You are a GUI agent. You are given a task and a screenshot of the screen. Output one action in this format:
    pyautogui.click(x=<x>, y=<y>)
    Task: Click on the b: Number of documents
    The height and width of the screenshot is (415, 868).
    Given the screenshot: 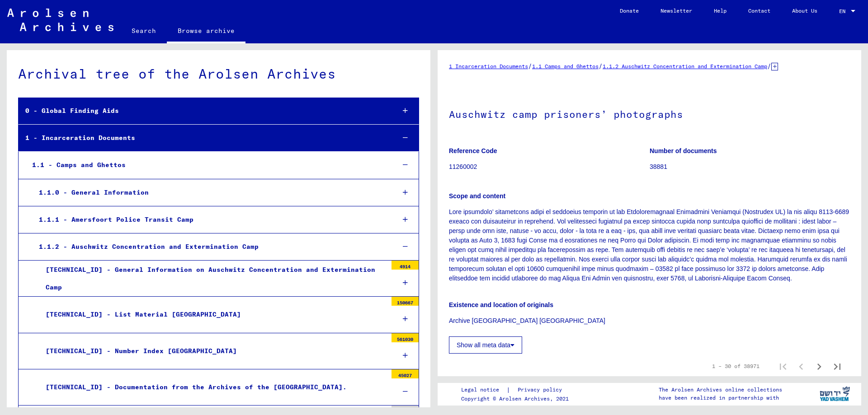 What is the action you would take?
    pyautogui.click(x=683, y=151)
    